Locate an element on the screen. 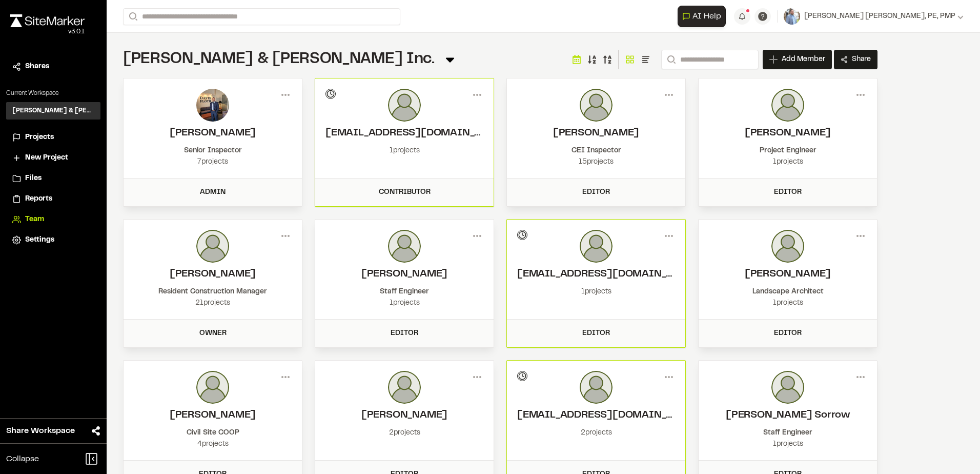  div: Oh geez...please don't... is located at coordinates (47, 32).